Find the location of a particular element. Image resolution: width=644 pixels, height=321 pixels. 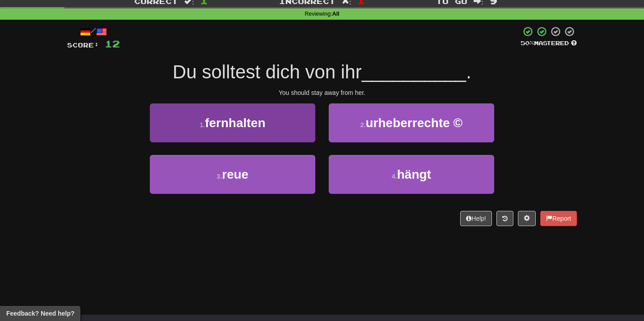

small: 1 . is located at coordinates (202, 125).